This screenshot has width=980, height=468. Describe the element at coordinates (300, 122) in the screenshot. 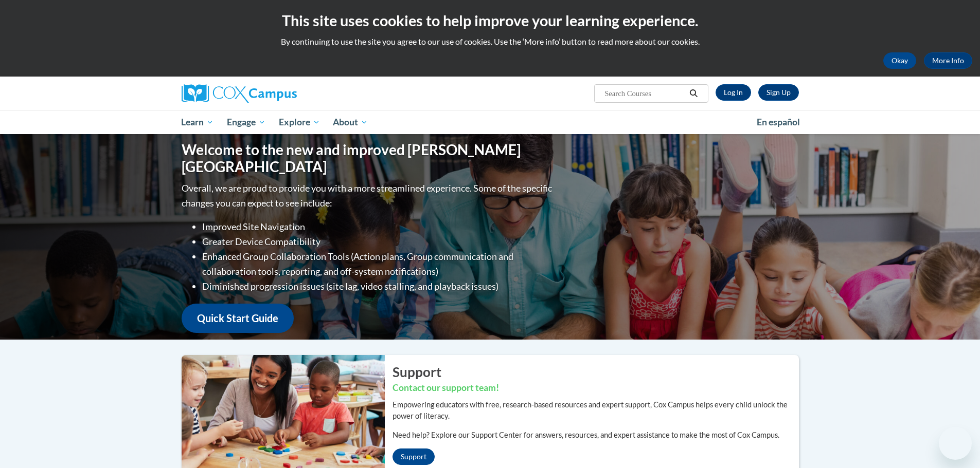

I see `a: Explore` at that location.